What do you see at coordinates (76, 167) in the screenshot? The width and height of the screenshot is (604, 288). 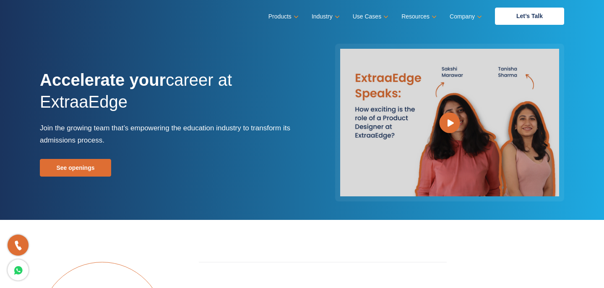 I see `a: See openings` at bounding box center [76, 167].